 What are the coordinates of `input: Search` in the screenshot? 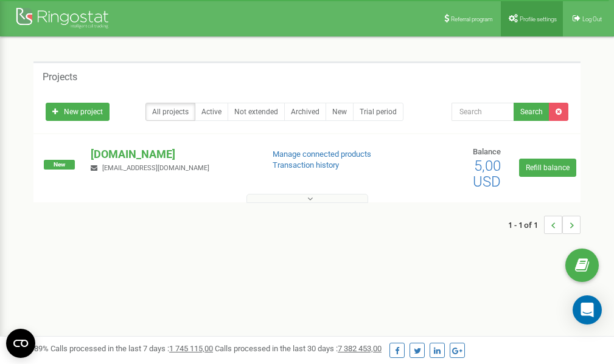 It's located at (483, 112).